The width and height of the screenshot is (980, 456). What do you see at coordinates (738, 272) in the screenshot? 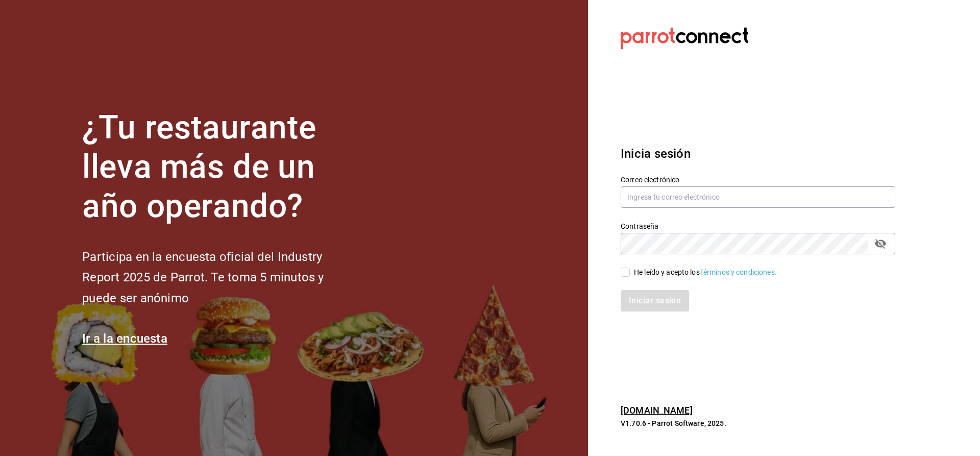
I see `a: Términos y condiciones.` at bounding box center [738, 272].